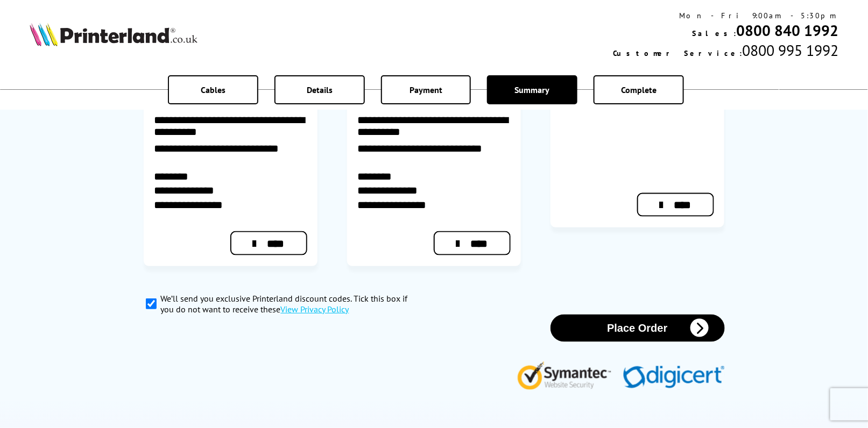 This screenshot has width=868, height=428. Describe the element at coordinates (638, 328) in the screenshot. I see `button: Place Order` at that location.